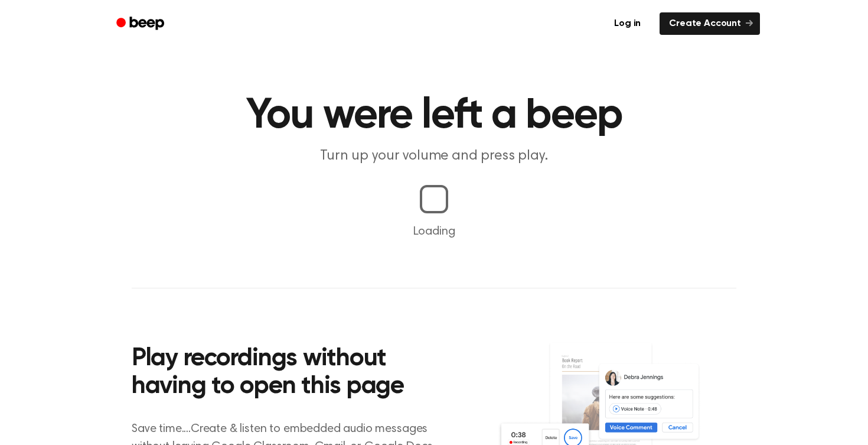 Image resolution: width=868 pixels, height=445 pixels. Describe the element at coordinates (141, 24) in the screenshot. I see `a: Beep` at that location.